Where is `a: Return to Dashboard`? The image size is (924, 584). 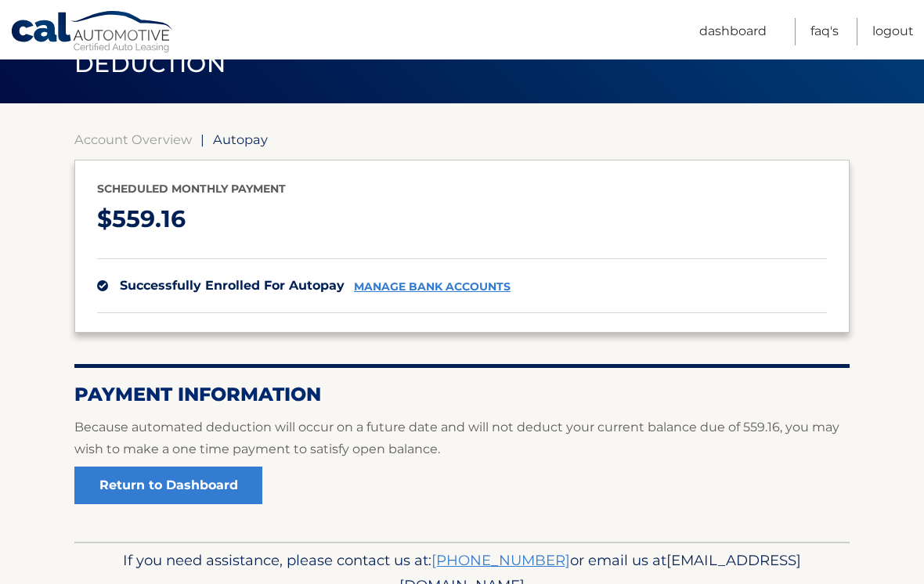
a: Return to Dashboard is located at coordinates (168, 485).